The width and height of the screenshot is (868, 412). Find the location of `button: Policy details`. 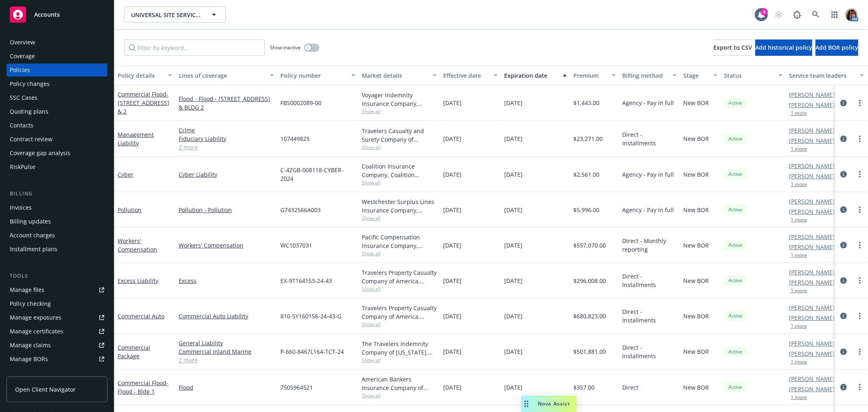

button: Policy details is located at coordinates (145, 75).